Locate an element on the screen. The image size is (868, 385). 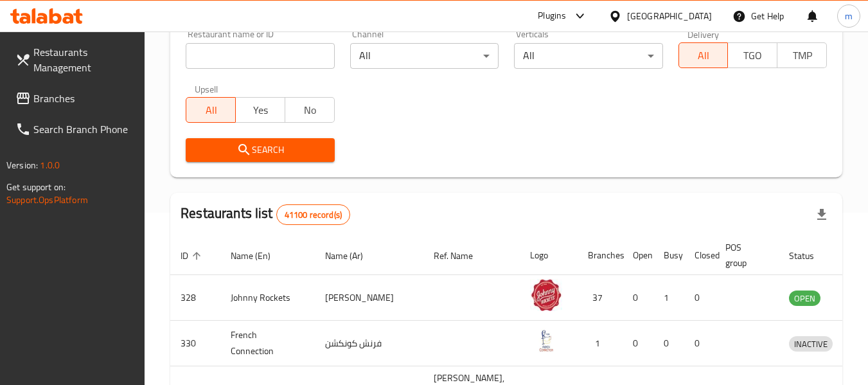
div: Plugins is located at coordinates (552, 16).